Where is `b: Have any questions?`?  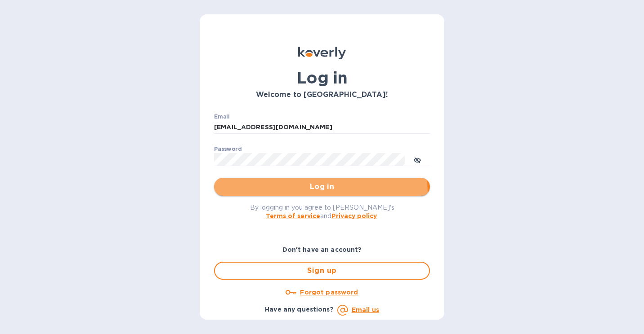
b: Have any questions? is located at coordinates (299, 310).